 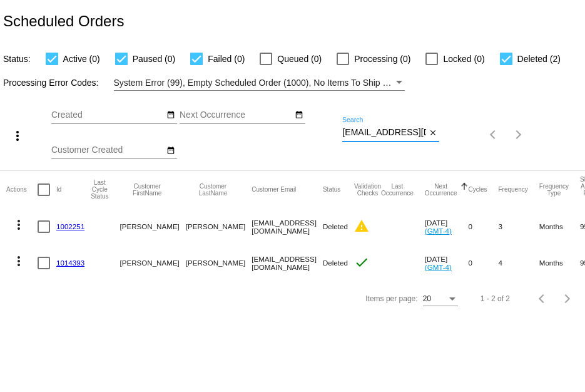 What do you see at coordinates (226, 59) in the screenshot?
I see `span: Failed (0)` at bounding box center [226, 59].